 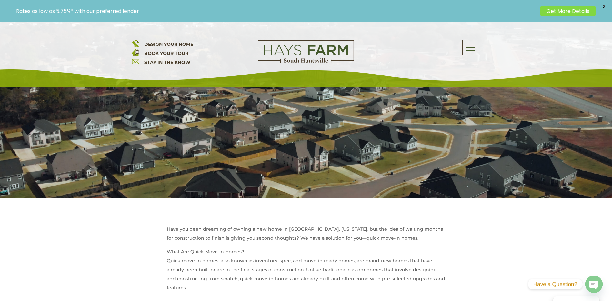 I want to click on p: What Are Quick Move-In Homes? Quick move-in homes, also known as inventory, spec, and move-in rea..., so click(x=306, y=272).